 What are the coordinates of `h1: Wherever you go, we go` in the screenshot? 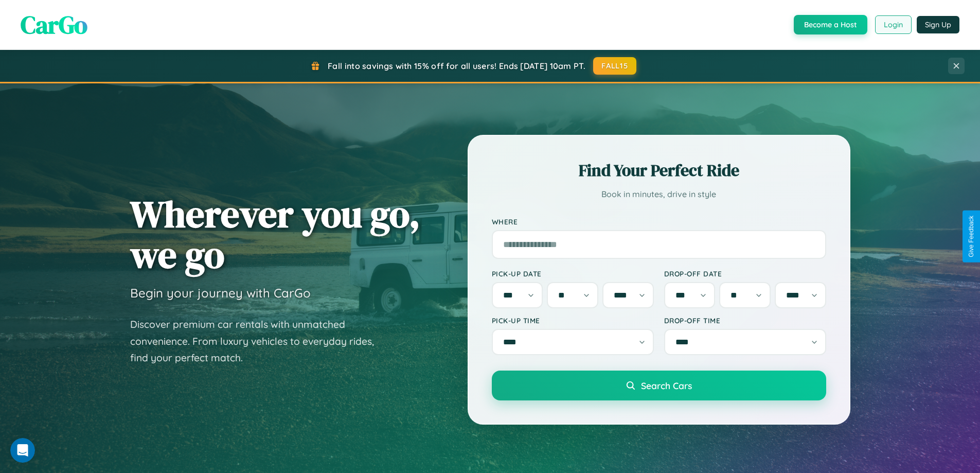 It's located at (275, 234).